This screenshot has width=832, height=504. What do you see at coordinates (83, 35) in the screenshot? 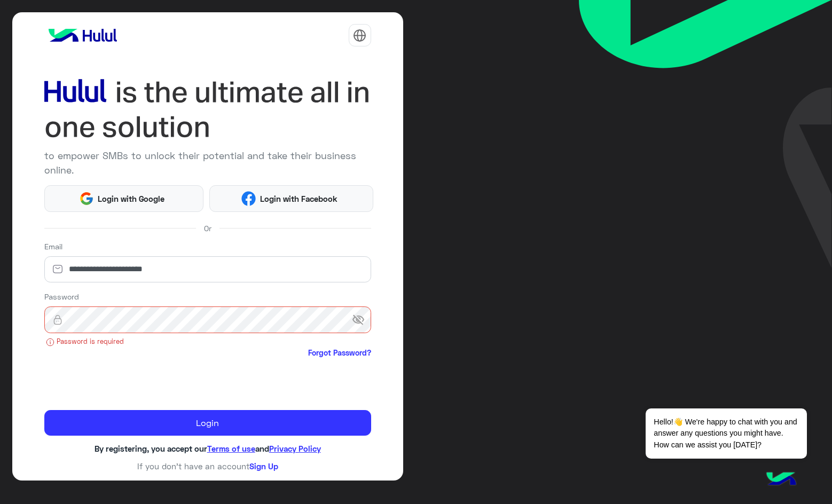
I see `img: logo` at bounding box center [83, 35].